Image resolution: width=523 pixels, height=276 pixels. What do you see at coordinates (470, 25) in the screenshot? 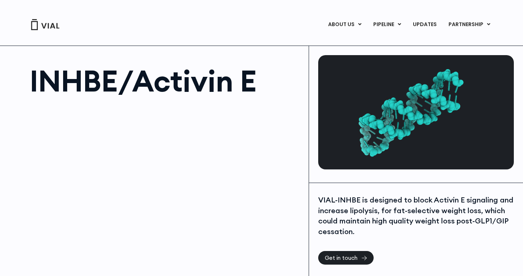
I see `a: PARTNERSHIPMenu Toggle` at bounding box center [470, 25].